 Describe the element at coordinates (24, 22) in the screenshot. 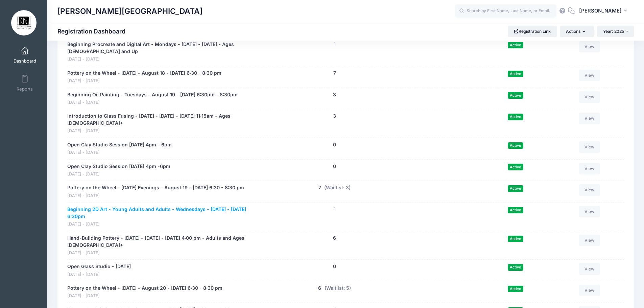

I see `img: Marietta Cobb Museum of Art` at that location.